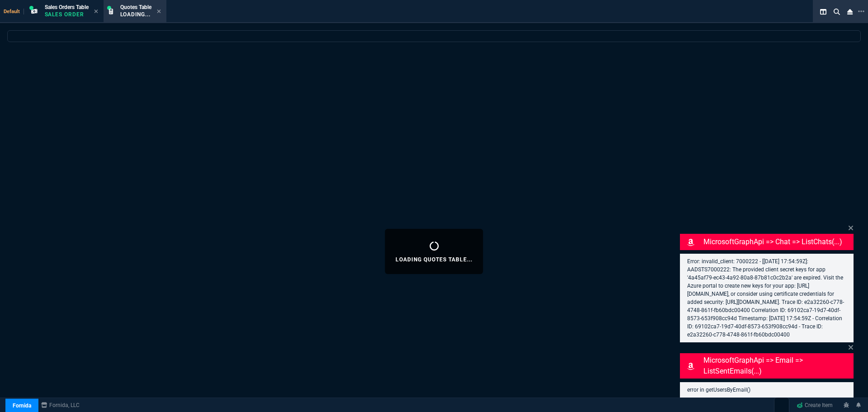 This screenshot has height=412, width=868. I want to click on nx-icon: Close Workbench, so click(850, 12).